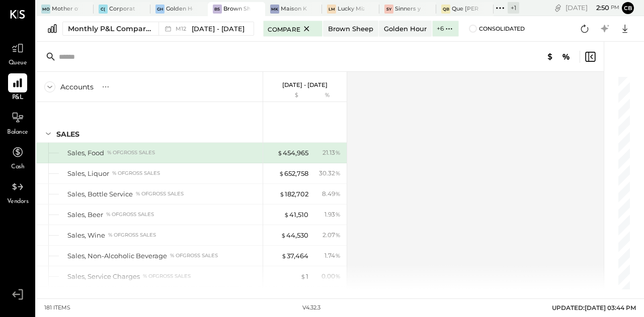  What do you see at coordinates (217, 9) in the screenshot?
I see `div: BS` at bounding box center [217, 9].